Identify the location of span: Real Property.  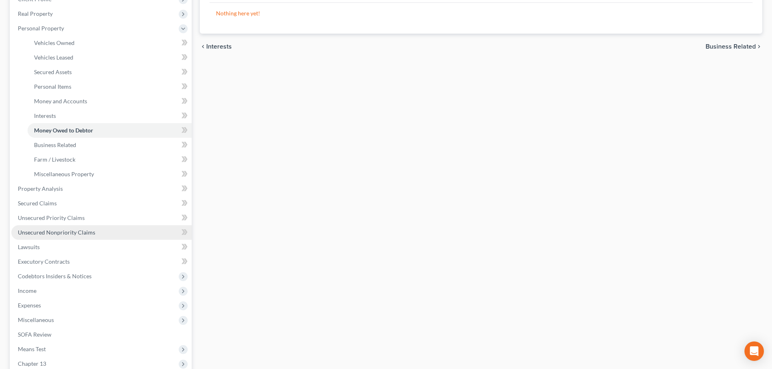
(35, 13).